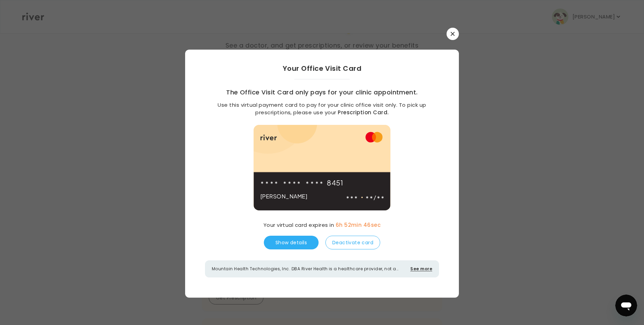  What do you see at coordinates (358, 225) in the screenshot?
I see `span: 6h 52min 46sec` at bounding box center [358, 225].